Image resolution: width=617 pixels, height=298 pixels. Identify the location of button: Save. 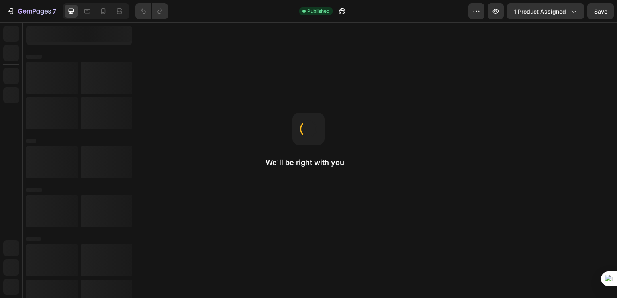
(600, 11).